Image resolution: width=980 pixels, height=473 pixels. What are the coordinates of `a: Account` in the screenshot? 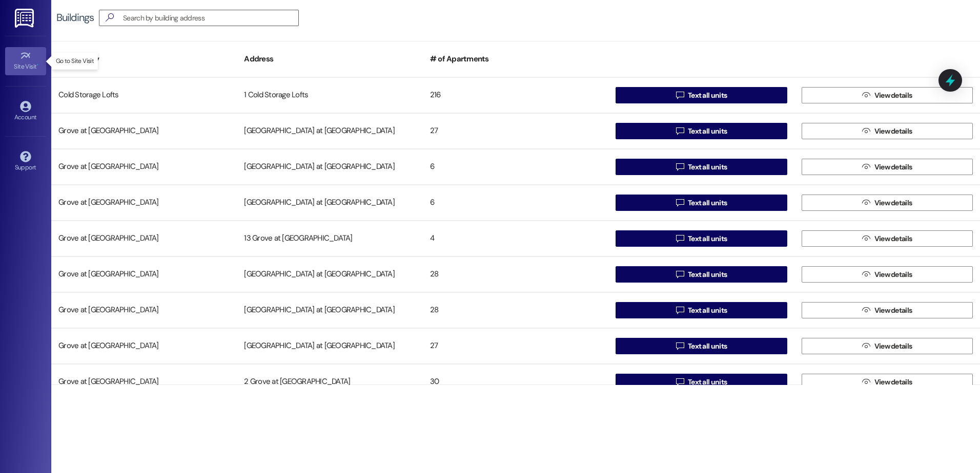 It's located at (25, 112).